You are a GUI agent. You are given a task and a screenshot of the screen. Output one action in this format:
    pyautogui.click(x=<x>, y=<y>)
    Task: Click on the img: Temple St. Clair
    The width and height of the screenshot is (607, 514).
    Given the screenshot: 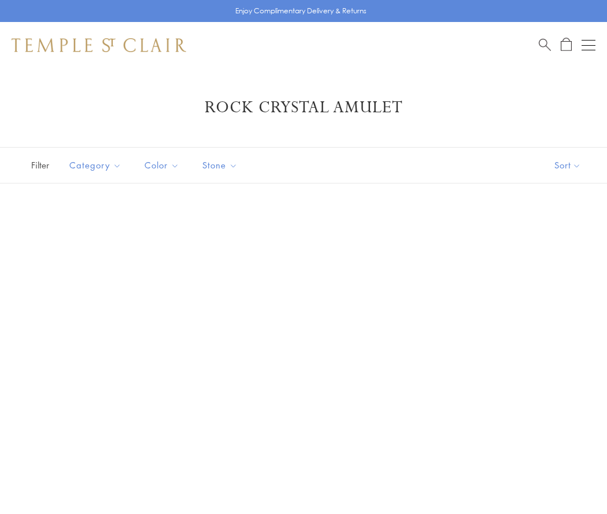 What is the action you would take?
    pyautogui.click(x=99, y=45)
    